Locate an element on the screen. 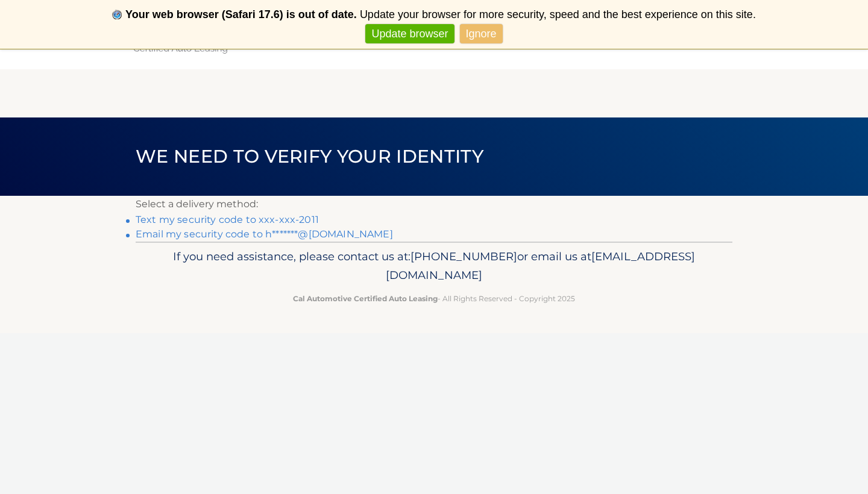 This screenshot has height=494, width=868. span: We need to verify your identity is located at coordinates (309, 156).